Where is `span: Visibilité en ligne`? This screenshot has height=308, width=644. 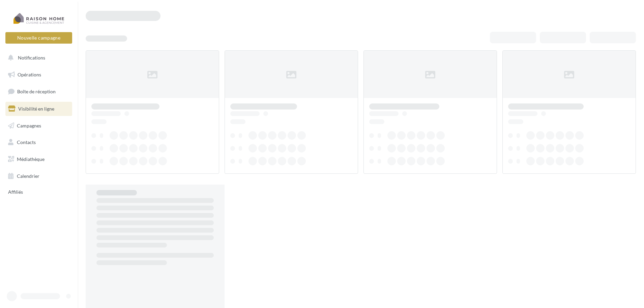 span: Visibilité en ligne is located at coordinates (36, 108).